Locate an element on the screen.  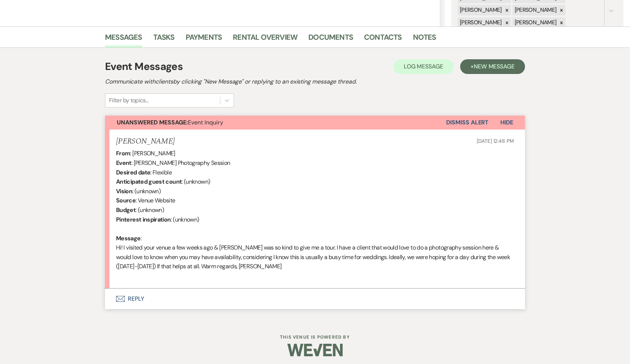
button: +New Message is located at coordinates (493, 66).